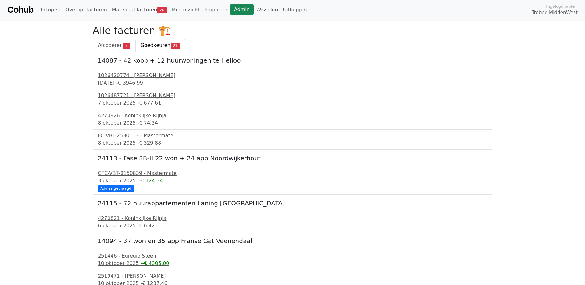  I want to click on a: Overige facturen, so click(86, 10).